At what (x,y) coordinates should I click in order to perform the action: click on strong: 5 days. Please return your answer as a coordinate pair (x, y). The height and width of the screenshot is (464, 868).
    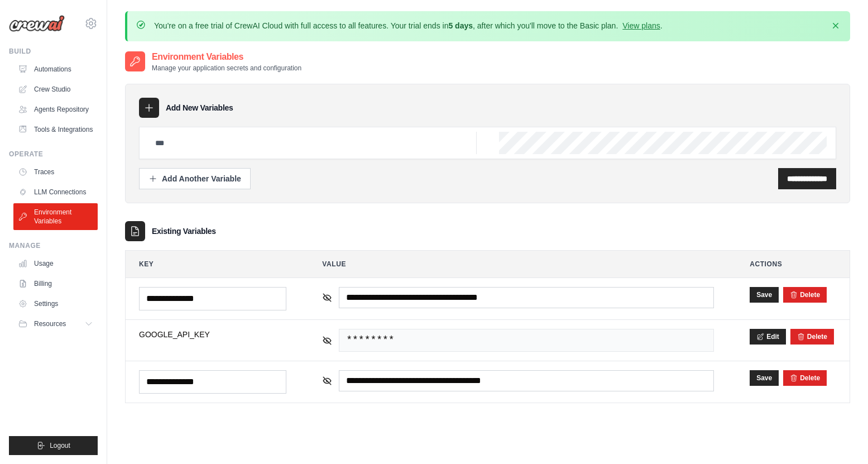
    Looking at the image, I should click on (460, 26).